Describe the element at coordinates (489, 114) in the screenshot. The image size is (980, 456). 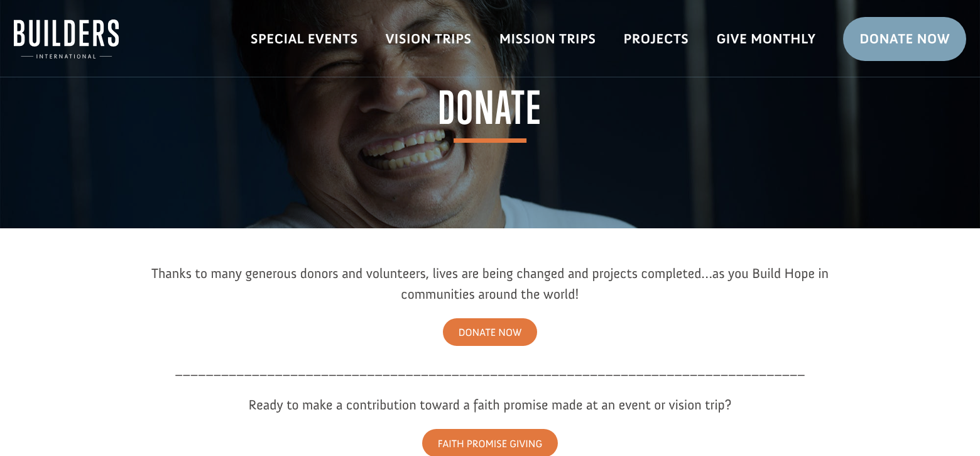
I see `span: Donate` at that location.